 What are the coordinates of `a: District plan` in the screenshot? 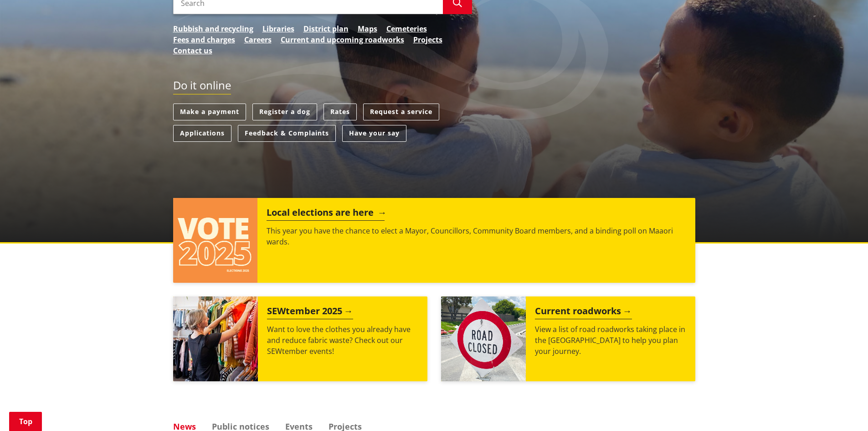 It's located at (326, 29).